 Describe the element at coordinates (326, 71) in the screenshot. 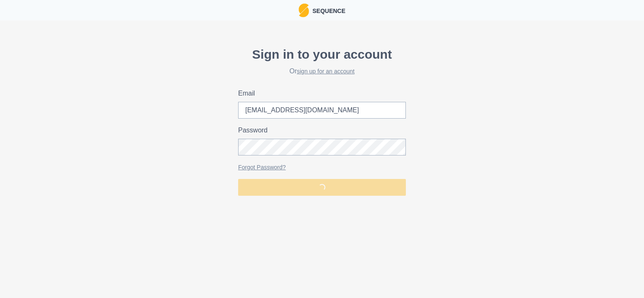

I see `a: sign up for an account` at that location.